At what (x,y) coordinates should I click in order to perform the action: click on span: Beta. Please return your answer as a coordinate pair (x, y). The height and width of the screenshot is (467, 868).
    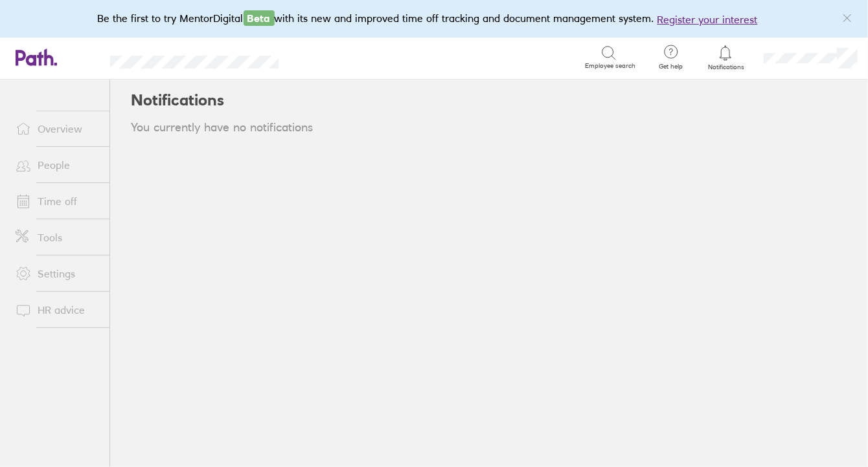
    Looking at the image, I should click on (259, 18).